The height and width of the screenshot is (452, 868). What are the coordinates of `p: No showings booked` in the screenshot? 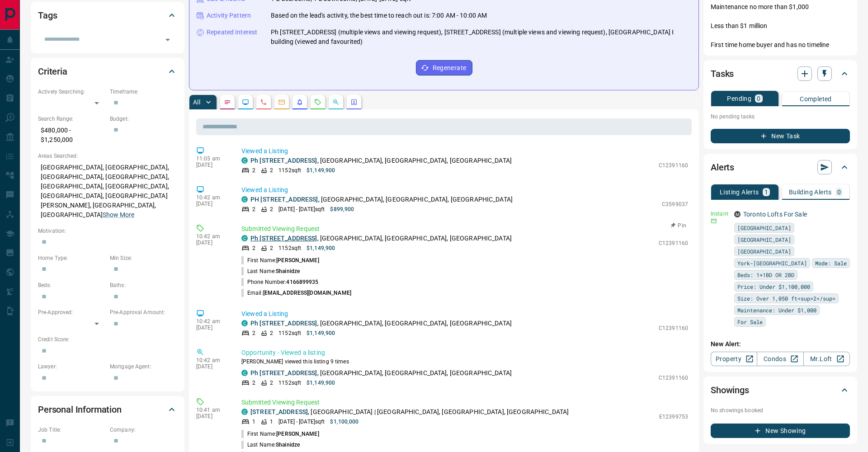 It's located at (781, 410).